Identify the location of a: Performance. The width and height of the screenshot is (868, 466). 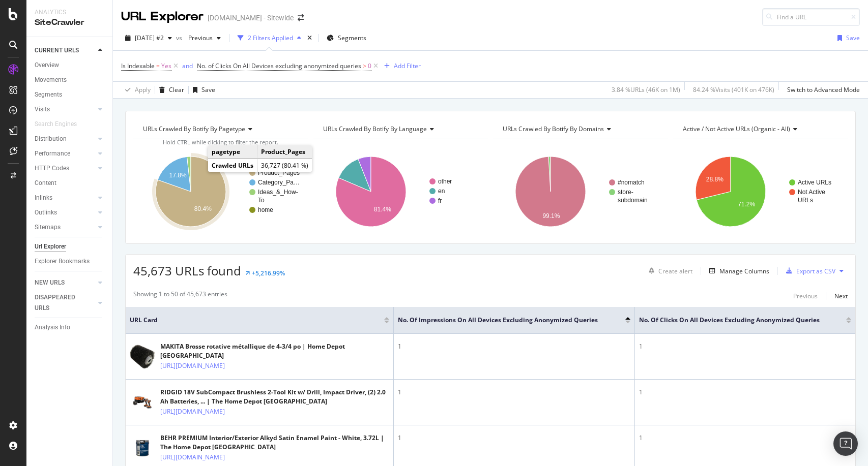
(65, 154).